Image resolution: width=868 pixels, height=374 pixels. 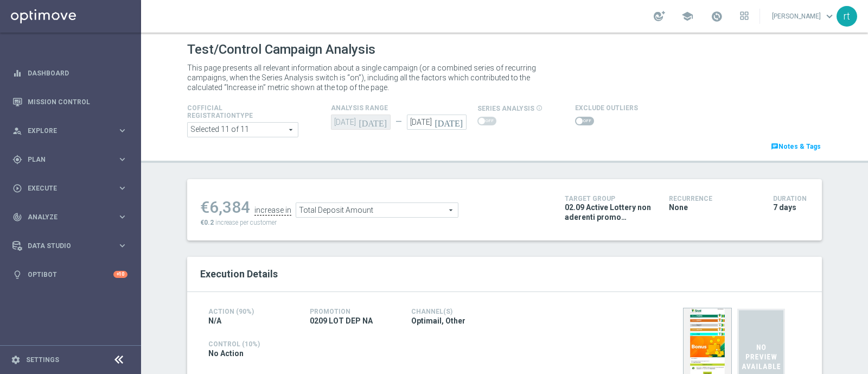 I want to click on i: equalizer, so click(x=18, y=73).